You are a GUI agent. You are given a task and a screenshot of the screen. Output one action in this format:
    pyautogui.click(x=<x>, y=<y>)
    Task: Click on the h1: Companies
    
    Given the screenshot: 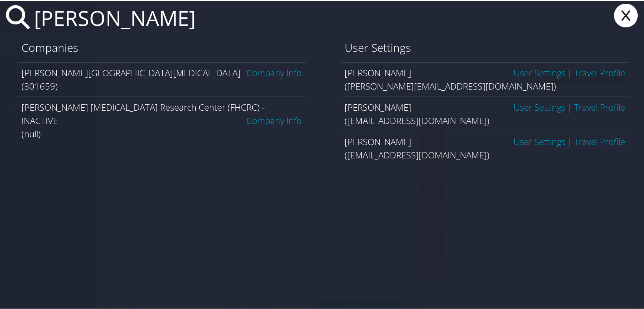 What is the action you would take?
    pyautogui.click(x=162, y=47)
    